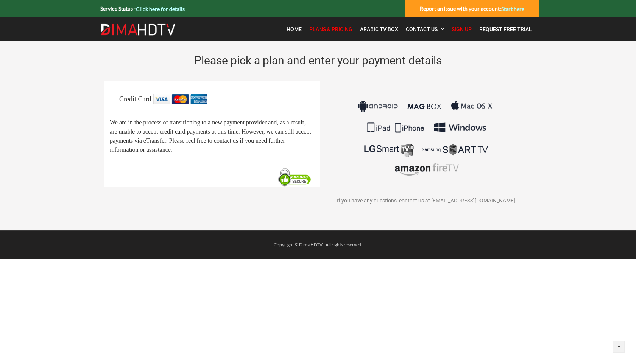 Image resolution: width=636 pixels, height=364 pixels. I want to click on a: Plans & Pricing, so click(331, 29).